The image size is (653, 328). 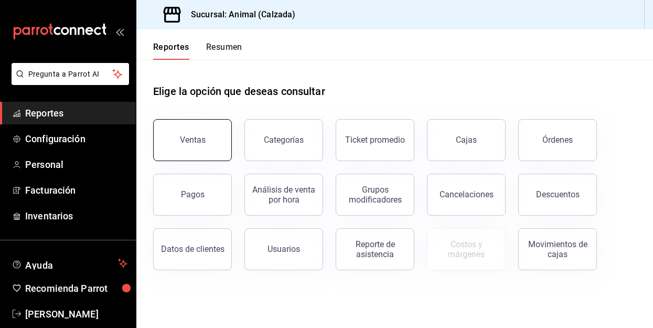 I want to click on span: Recomienda Parrot, so click(x=76, y=288).